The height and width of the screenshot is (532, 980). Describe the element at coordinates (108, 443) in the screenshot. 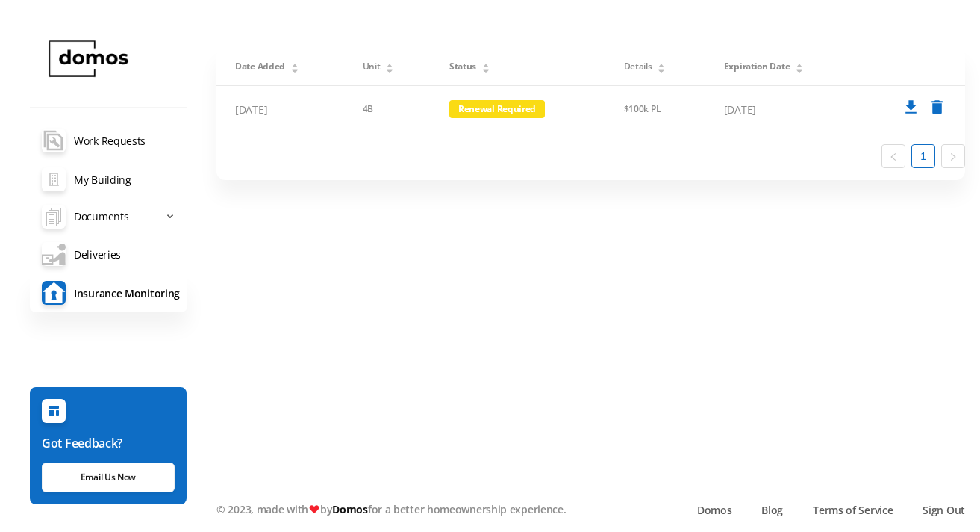

I see `h6: Got Feedback?` at that location.